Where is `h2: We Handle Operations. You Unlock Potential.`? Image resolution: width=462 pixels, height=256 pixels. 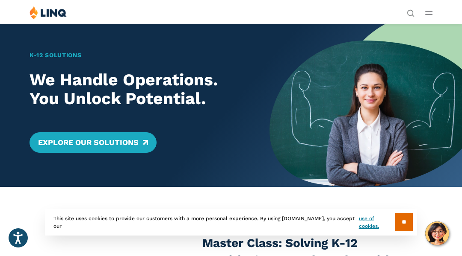 h2: We Handle Operations. You Unlock Potential. is located at coordinates (140, 90).